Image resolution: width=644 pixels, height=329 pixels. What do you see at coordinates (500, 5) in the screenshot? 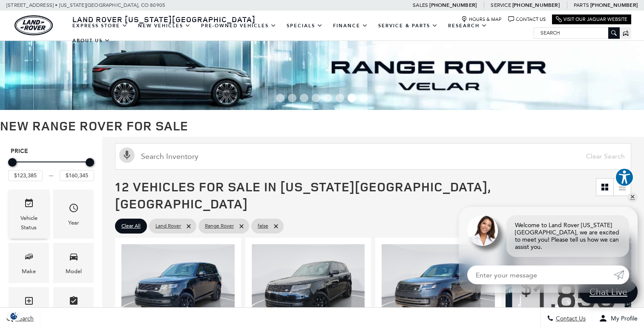
I see `span: Service` at bounding box center [500, 5].